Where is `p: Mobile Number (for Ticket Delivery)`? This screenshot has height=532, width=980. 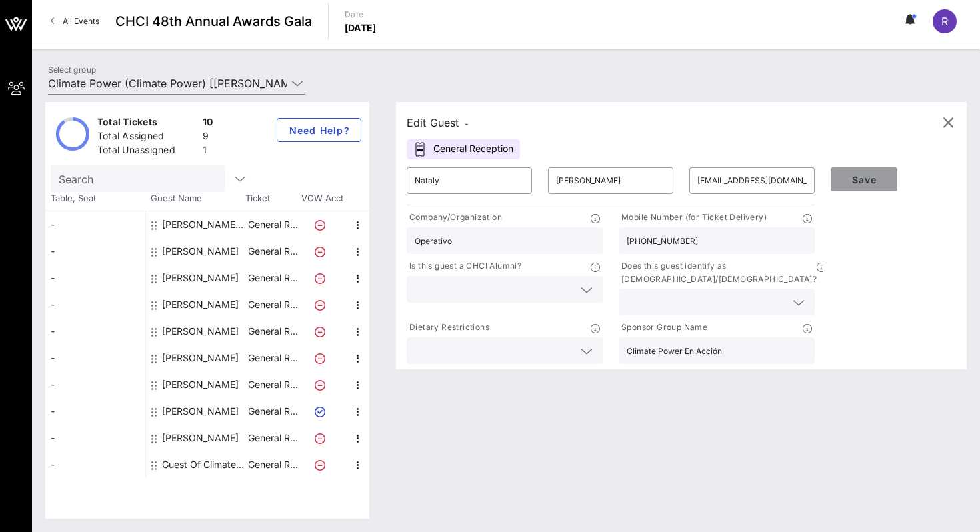 p: Mobile Number (for Ticket Delivery) is located at coordinates (693, 217).